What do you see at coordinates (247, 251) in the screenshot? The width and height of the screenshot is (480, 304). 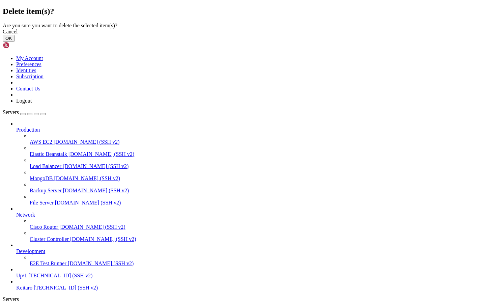 I see `a: Development` at bounding box center [247, 251].